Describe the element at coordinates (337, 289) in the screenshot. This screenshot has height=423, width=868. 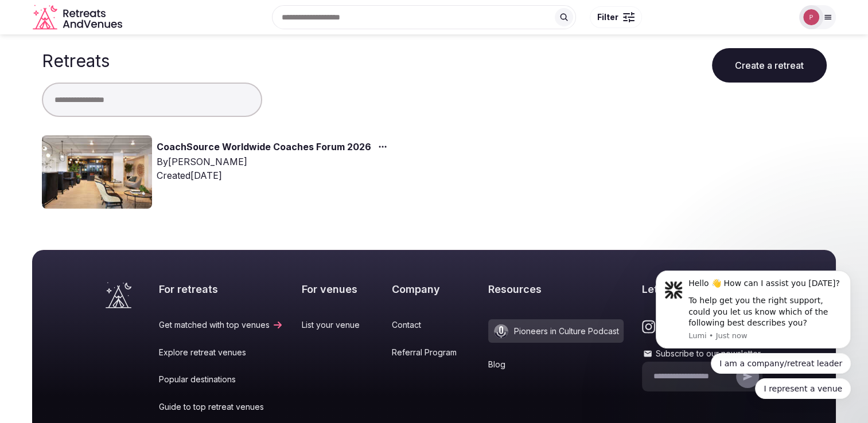
I see `h2: For venues` at that location.